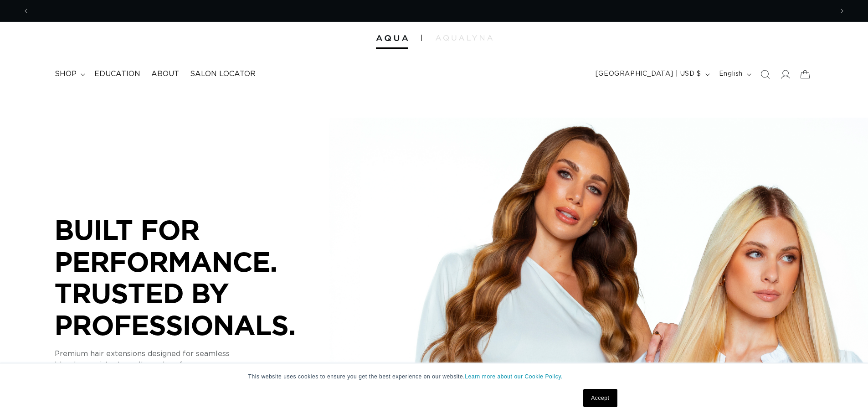 Image resolution: width=868 pixels, height=419 pixels. I want to click on button: Next announcement, so click(842, 11).